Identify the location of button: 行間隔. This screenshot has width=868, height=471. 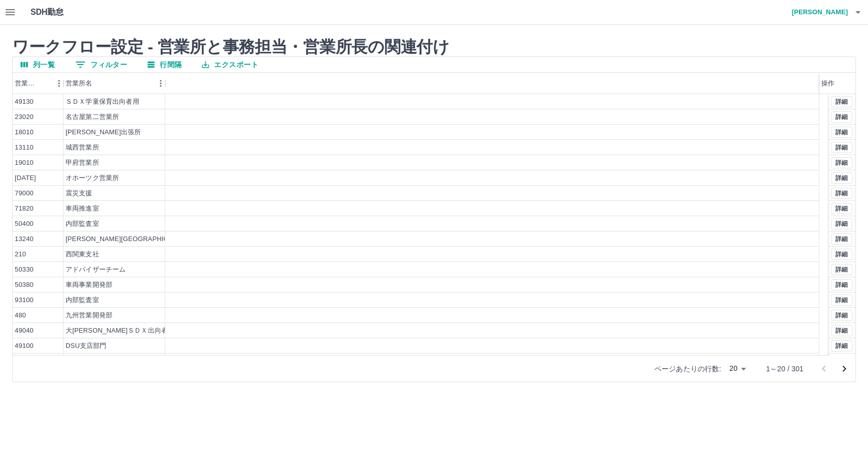
(164, 65).